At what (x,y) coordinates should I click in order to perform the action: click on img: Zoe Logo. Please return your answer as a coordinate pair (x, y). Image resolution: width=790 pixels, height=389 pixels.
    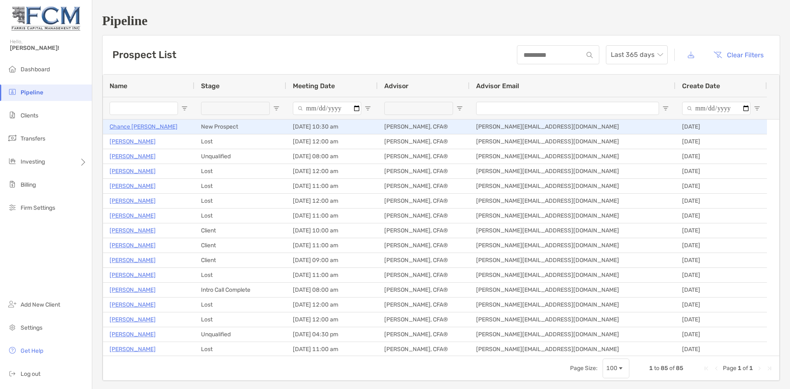
    Looking at the image, I should click on (46, 18).